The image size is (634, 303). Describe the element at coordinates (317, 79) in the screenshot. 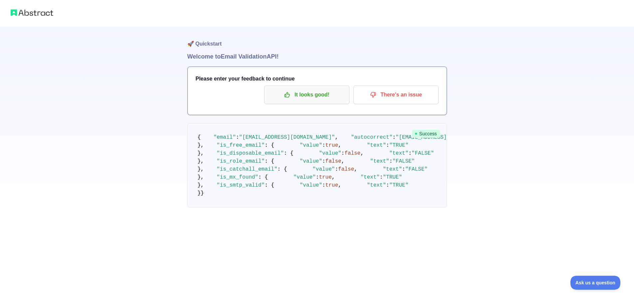

I see `h3: Please enter your feedback to continue` at that location.